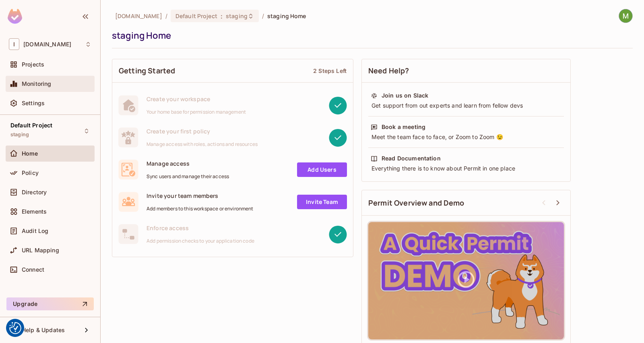  I want to click on div: Read Documentation, so click(411, 158).